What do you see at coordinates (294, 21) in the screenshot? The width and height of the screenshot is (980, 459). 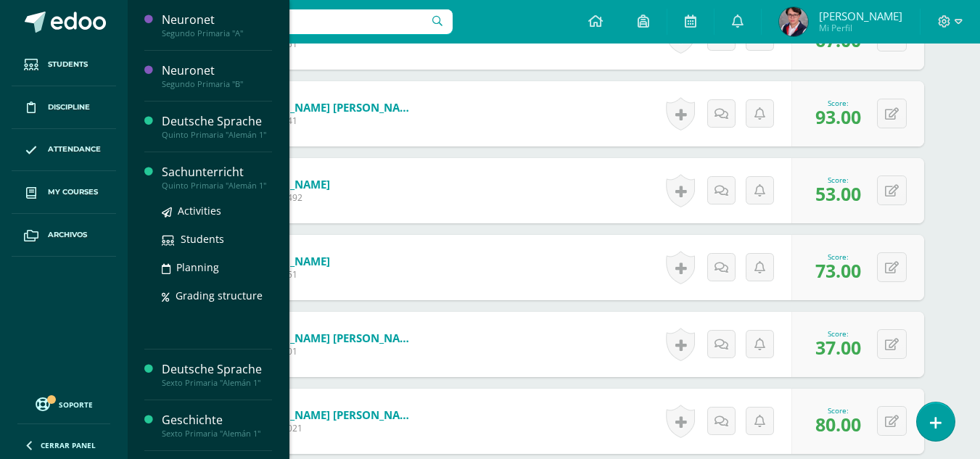 I see `input: Search a user…` at bounding box center [294, 21].